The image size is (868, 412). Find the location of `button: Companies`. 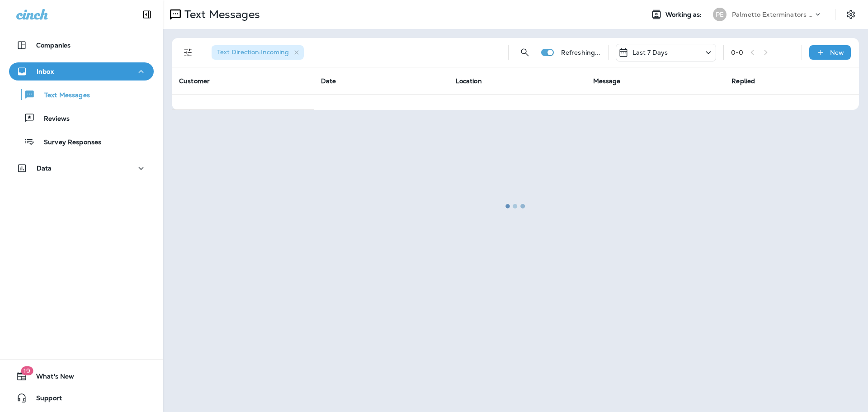

button: Companies is located at coordinates (81, 45).